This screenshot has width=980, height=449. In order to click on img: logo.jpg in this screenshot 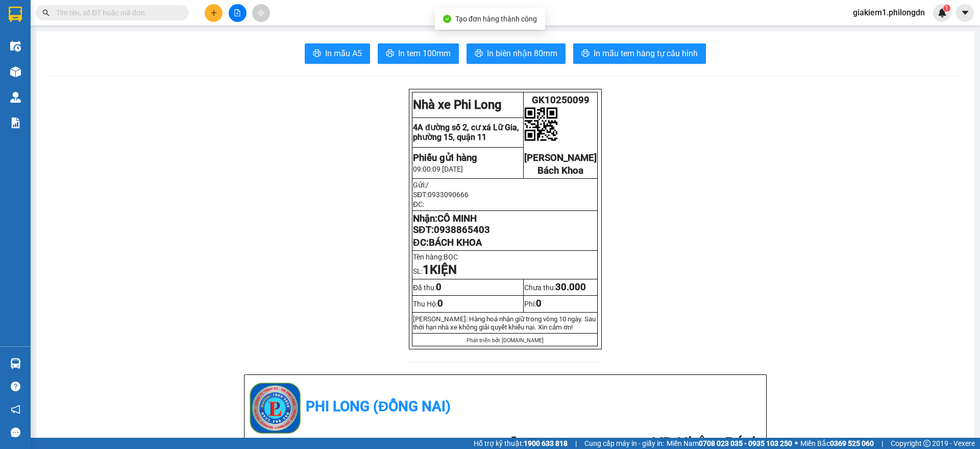, I will do `click(275, 408)`.